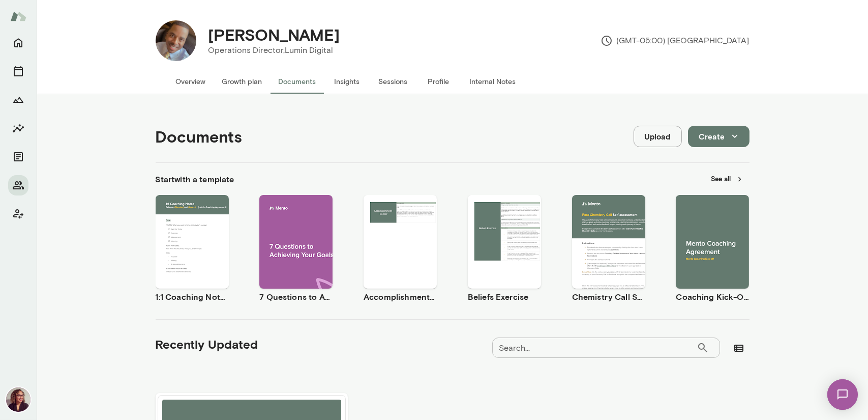 This screenshot has width=868, height=420. What do you see at coordinates (18, 100) in the screenshot?
I see `button: Growth Plan` at bounding box center [18, 100].